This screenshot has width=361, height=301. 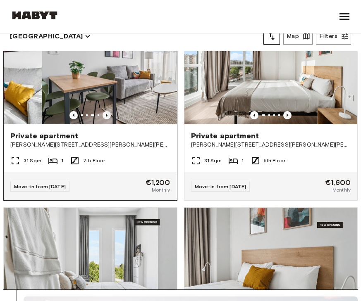 What do you see at coordinates (274, 161) in the screenshot?
I see `span: 5th Floor` at bounding box center [274, 161].